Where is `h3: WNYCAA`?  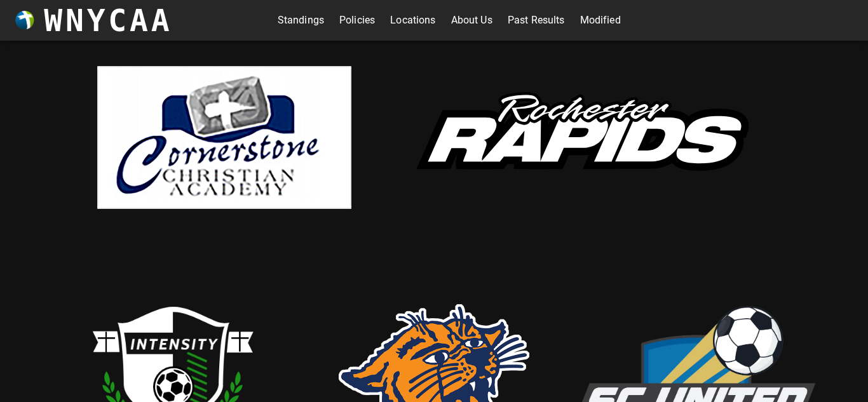 h3: WNYCAA is located at coordinates (108, 20).